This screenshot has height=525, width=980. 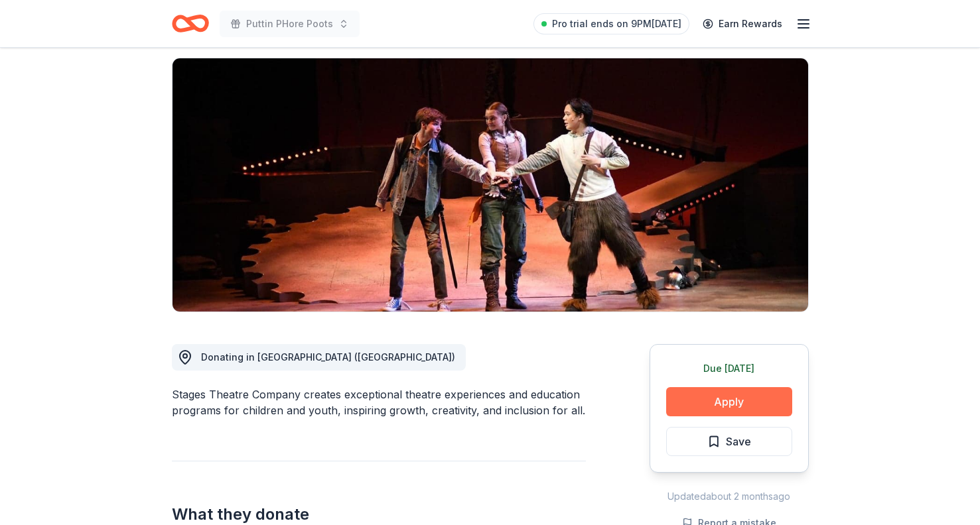 What do you see at coordinates (190, 23) in the screenshot?
I see `a: Home` at bounding box center [190, 23].